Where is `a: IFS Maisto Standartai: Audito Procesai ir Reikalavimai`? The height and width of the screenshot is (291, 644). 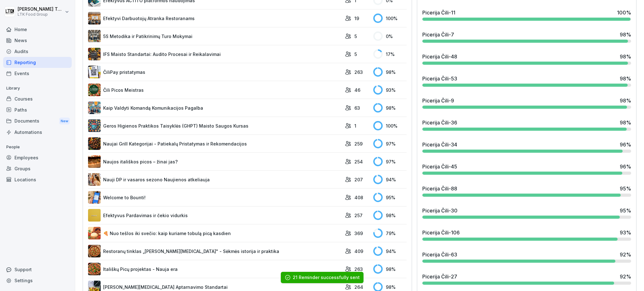 a: IFS Maisto Standartai: Audito Procesai ir Reikalavimai is located at coordinates (215, 54).